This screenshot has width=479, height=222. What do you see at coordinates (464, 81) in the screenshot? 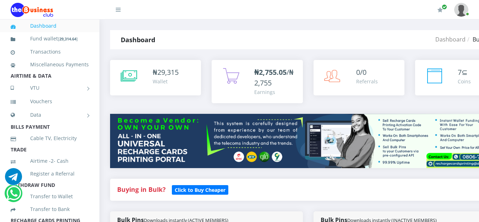
I see `div: Coins` at bounding box center [464, 81].